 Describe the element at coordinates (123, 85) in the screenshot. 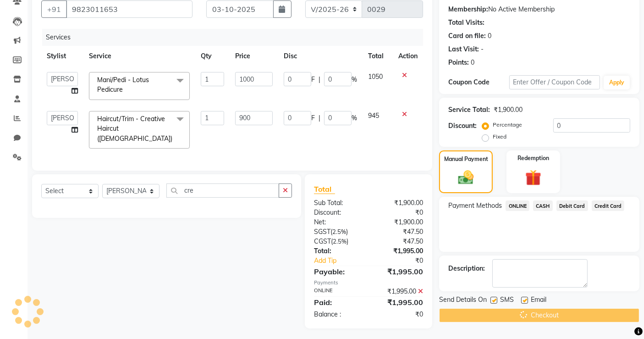

I see `span: Mani/Pedi - Lotus Pedicure` at that location.